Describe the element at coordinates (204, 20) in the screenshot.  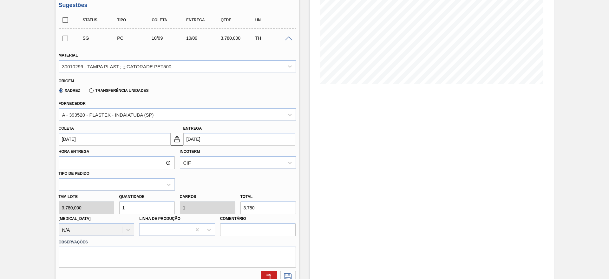
I see `div: Entrega` at that location.